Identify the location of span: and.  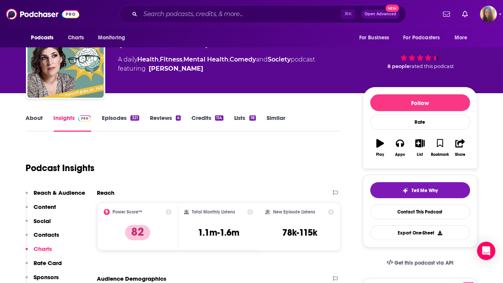
(262, 59).